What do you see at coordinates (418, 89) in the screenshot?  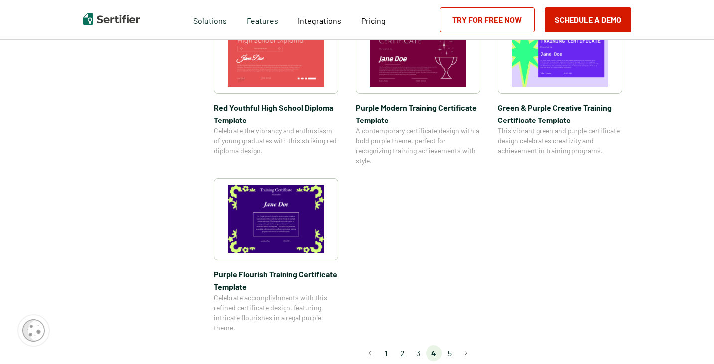 I see `a: Purple Modern Training Certificate TemplatePurple Modern Training Certificate TemplateA contempor...` at bounding box center [418, 89].